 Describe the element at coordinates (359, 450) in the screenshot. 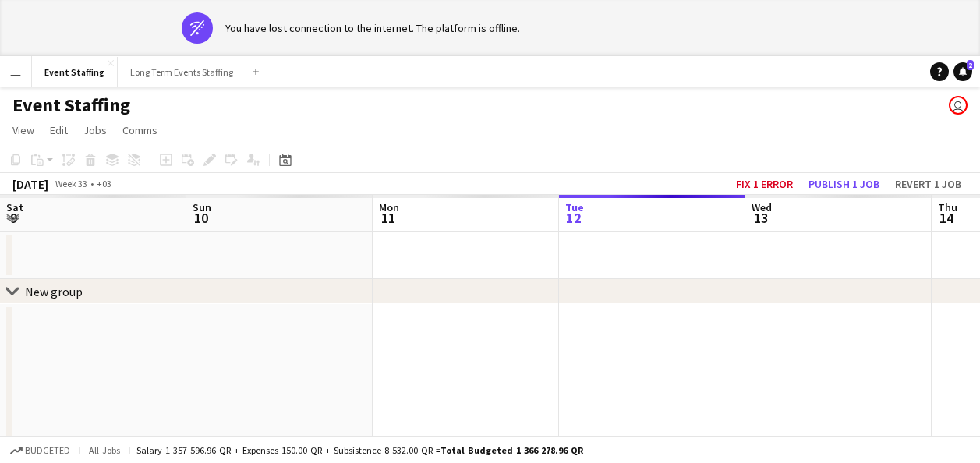

I see `div: Salary 1 357 596.96 QR + Expenses 150.00 QR + Subsistence 8 532.00 QR =` at that location.